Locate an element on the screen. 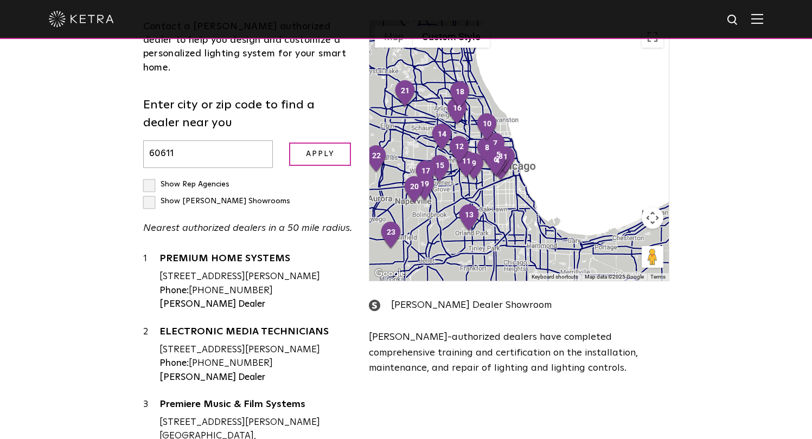  img: search icon is located at coordinates (733, 20).